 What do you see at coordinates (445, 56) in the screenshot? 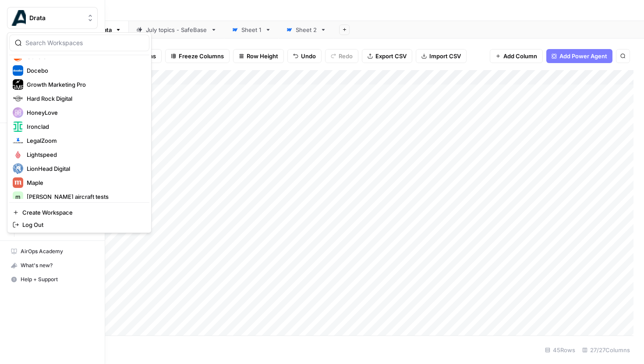
I see `span: Import CSV` at bounding box center [445, 56].